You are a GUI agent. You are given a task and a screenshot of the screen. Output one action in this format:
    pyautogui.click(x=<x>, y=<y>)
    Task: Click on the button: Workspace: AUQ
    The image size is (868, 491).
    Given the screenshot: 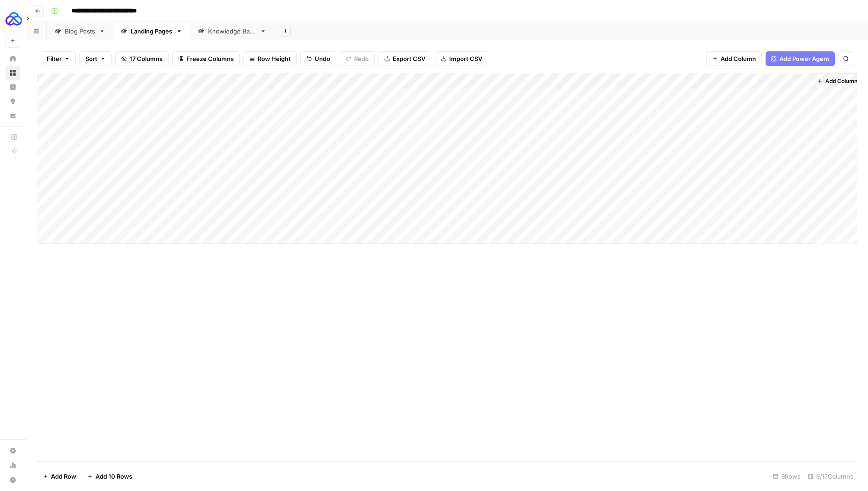 What is the action you would take?
    pyautogui.click(x=13, y=19)
    